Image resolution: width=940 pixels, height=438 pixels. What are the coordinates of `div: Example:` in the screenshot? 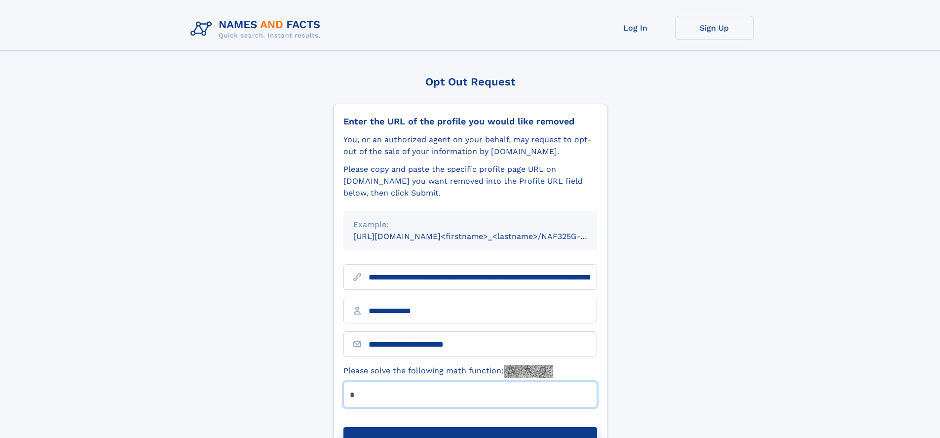 It's located at (470, 224).